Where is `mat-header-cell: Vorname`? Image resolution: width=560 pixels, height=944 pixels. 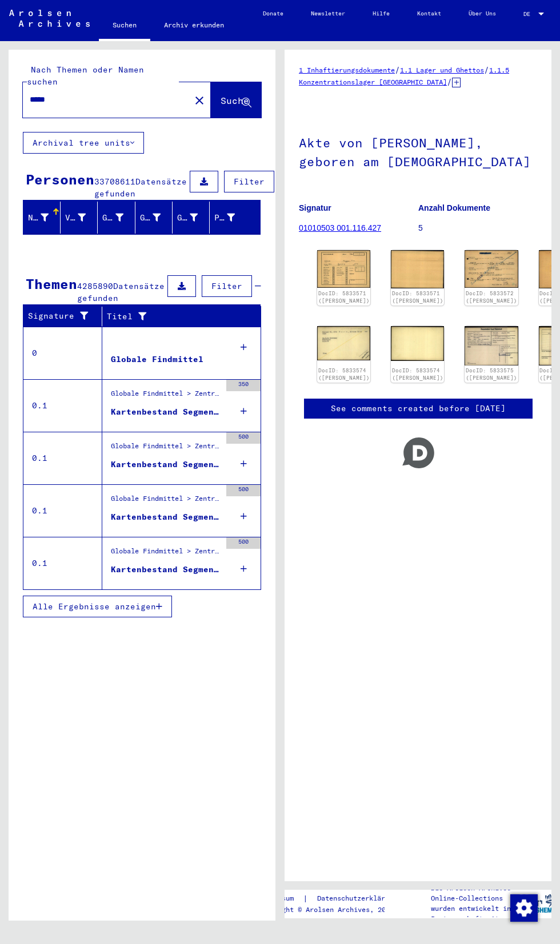 mat-header-cell: Vorname is located at coordinates (79, 218).